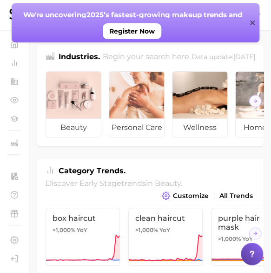 The width and height of the screenshot is (271, 273). Describe the element at coordinates (34, 14) in the screenshot. I see `img: SPATE` at that location.